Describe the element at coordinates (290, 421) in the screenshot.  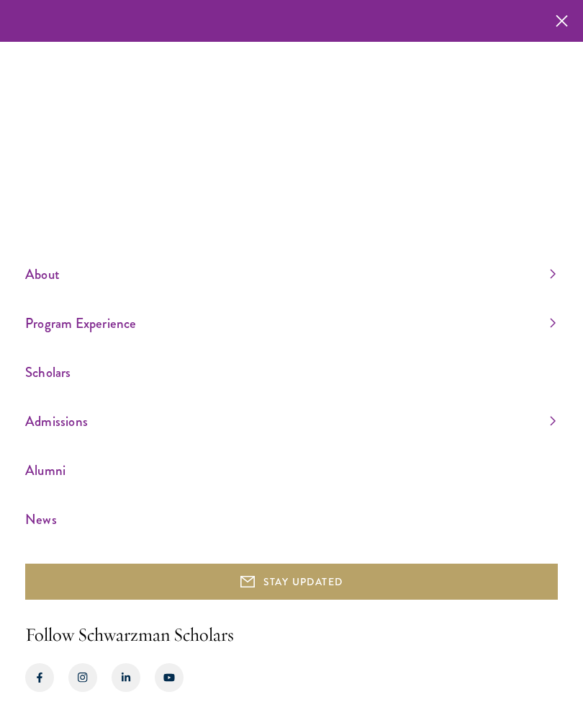
I see `a: Admissions` at that location.